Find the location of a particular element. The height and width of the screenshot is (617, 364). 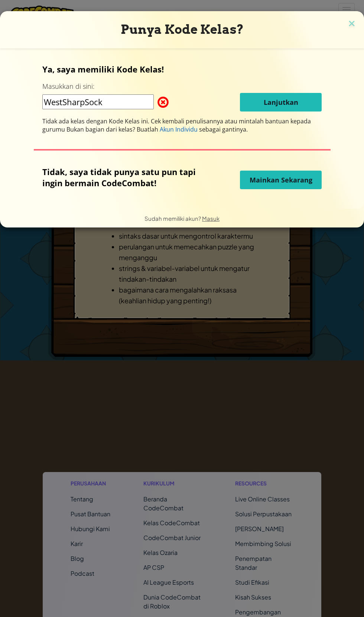

button: Lanjutkan is located at coordinates (281, 102).